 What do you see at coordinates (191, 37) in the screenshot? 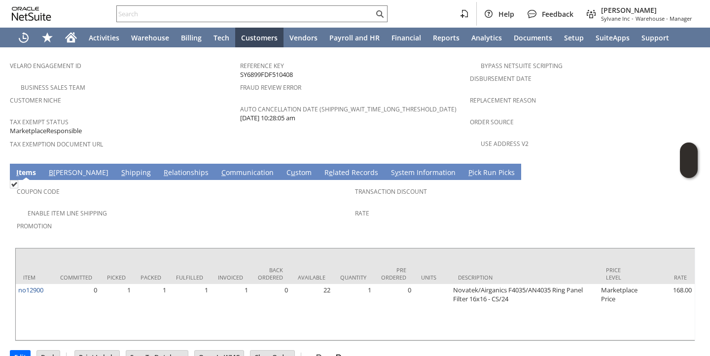
I see `span: Billing` at bounding box center [191, 37].